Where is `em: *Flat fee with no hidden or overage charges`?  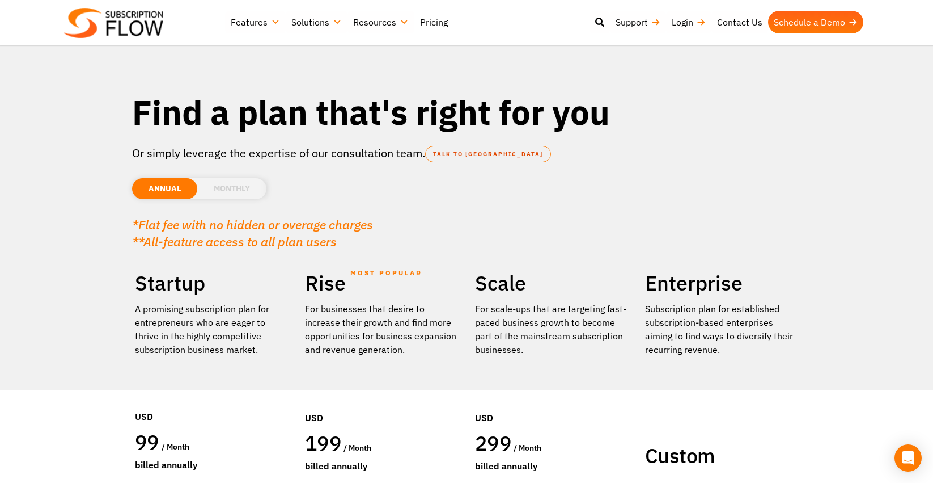 em: *Flat fee with no hidden or overage charges is located at coordinates (252, 224).